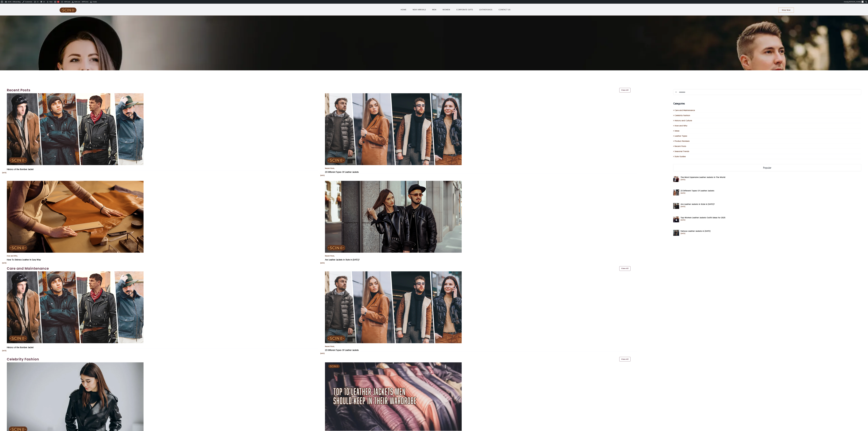  Describe the element at coordinates (419, 9) in the screenshot. I see `span: NEW ARRIVALS` at that location.